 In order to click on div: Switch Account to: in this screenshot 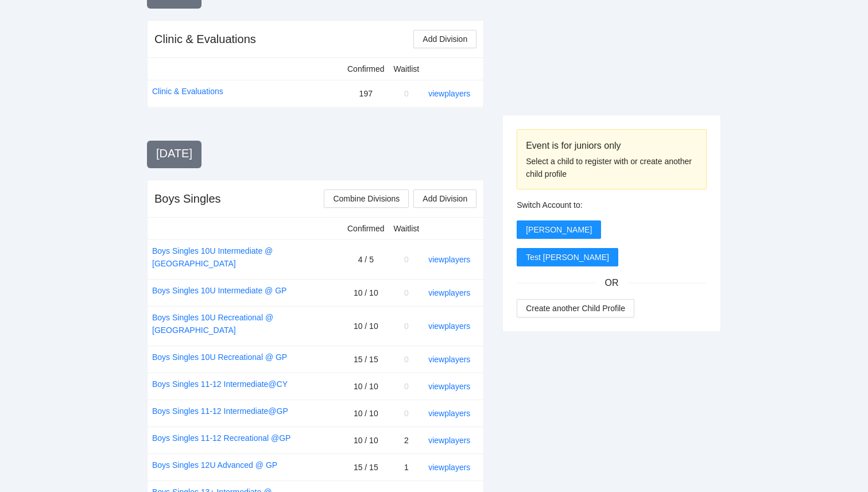, I will do `click(612, 205)`.